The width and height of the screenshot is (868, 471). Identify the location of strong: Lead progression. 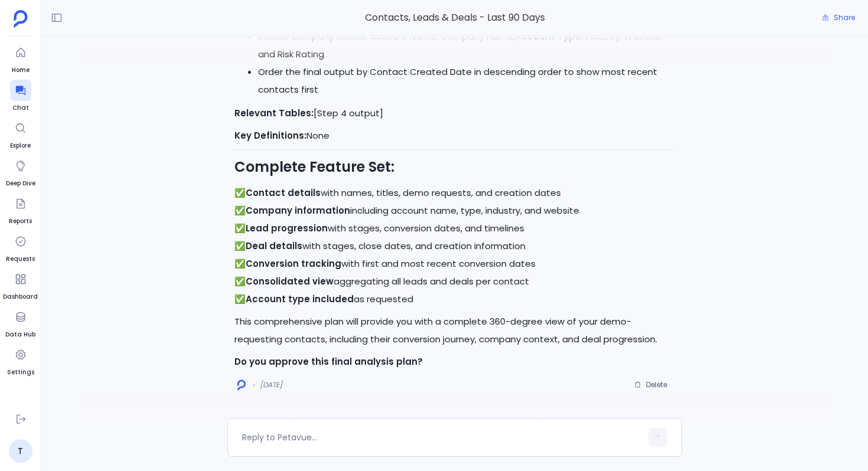
(286, 228).